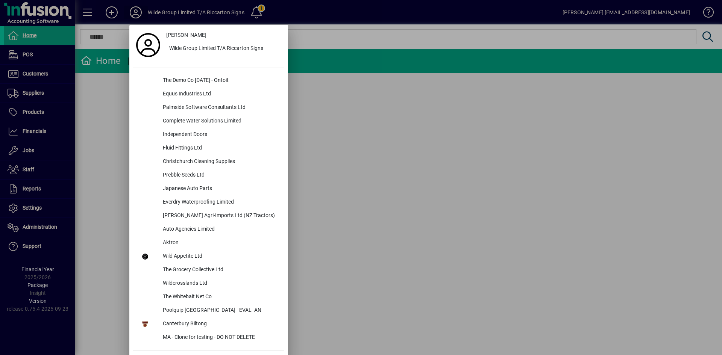 The width and height of the screenshot is (722, 355). What do you see at coordinates (220, 243) in the screenshot?
I see `div: Aktron` at bounding box center [220, 243].